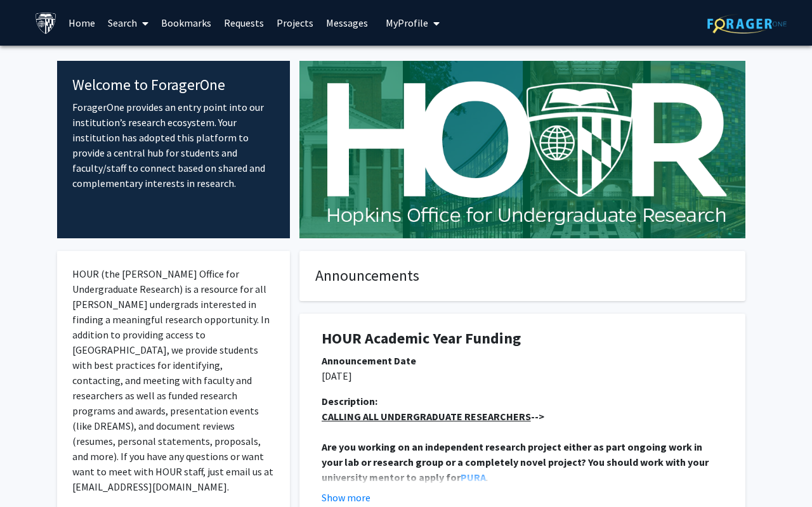 The width and height of the screenshot is (812, 507). I want to click on a: Requests, so click(244, 23).